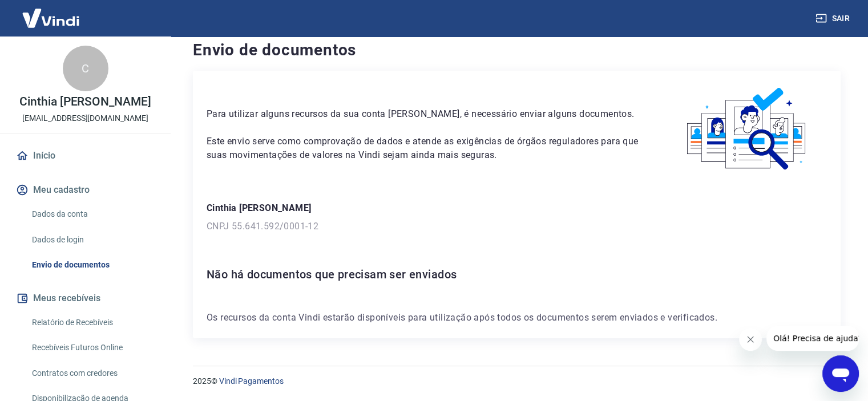 This screenshot has width=868, height=401. Describe the element at coordinates (85, 155) in the screenshot. I see `a: Início` at that location.